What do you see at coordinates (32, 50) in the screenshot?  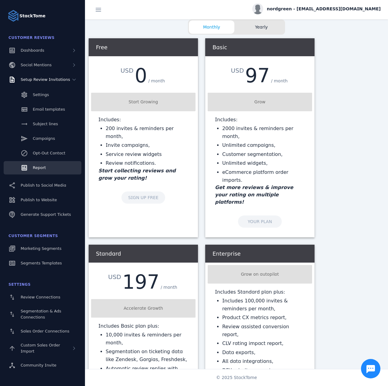 I see `span: Dashboards` at bounding box center [32, 50].